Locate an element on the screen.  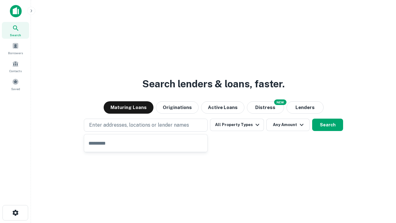
div: Chat Widget is located at coordinates (380, 188).